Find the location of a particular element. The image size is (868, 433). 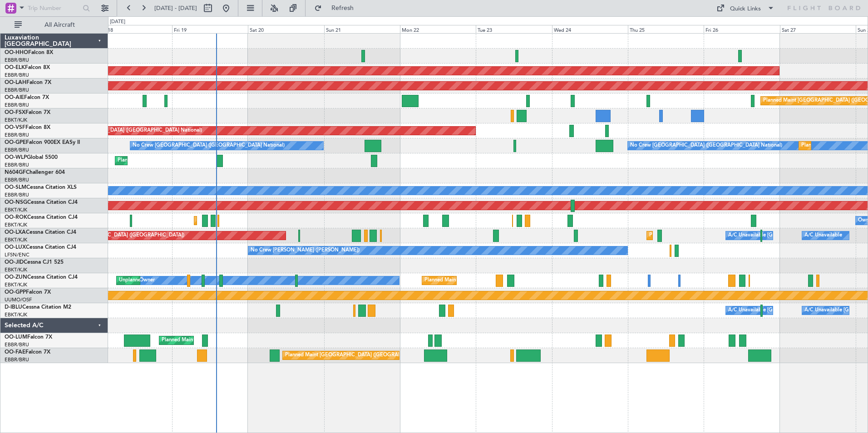

span: OO-FAE is located at coordinates (15, 352).